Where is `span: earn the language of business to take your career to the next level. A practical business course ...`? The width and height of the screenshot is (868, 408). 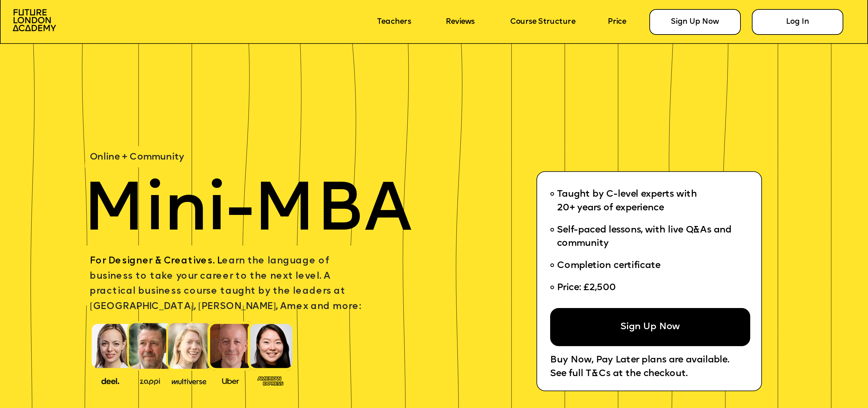 span: earn the language of business to take your career to the next level. A practical business course ... is located at coordinates (225, 284).